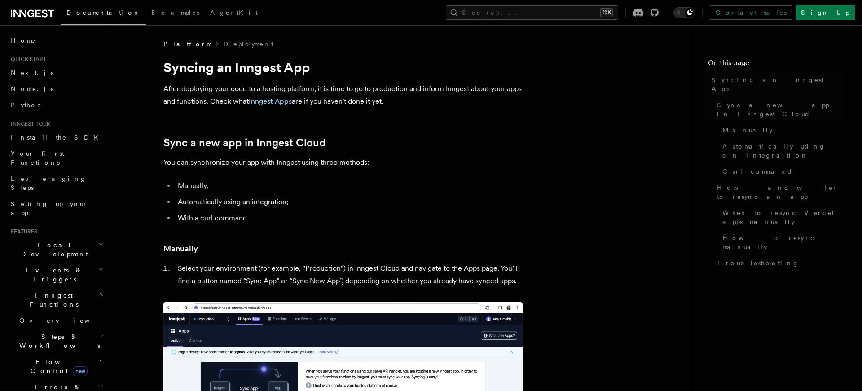  Describe the element at coordinates (781, 192) in the screenshot. I see `span: How and when to resync an app` at that location.